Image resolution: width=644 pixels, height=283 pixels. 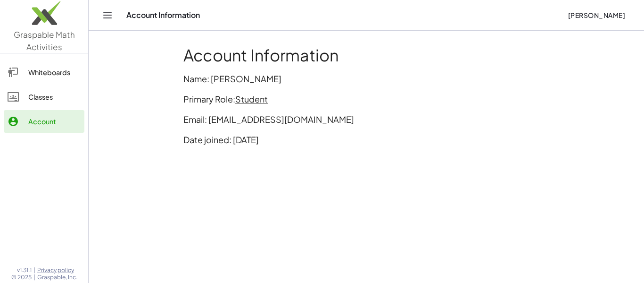 What do you see at coordinates (367, 55) in the screenshot?
I see `h1: Account Information` at bounding box center [367, 55].